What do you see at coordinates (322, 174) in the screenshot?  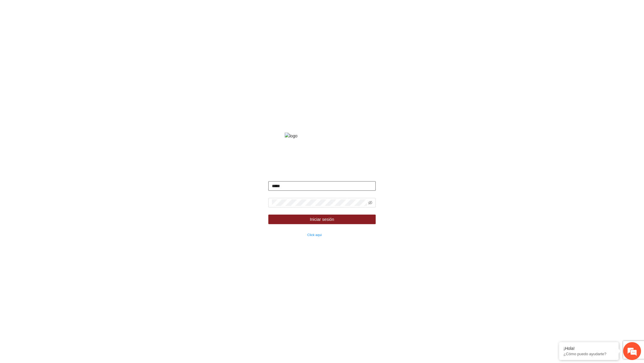 I see `strong: Bienvenido` at bounding box center [322, 174].